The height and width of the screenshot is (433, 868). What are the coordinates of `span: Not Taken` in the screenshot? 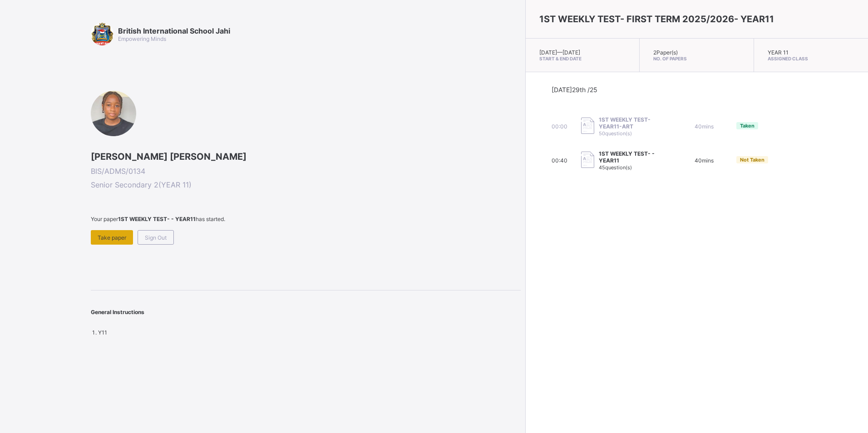 It's located at (753, 160).